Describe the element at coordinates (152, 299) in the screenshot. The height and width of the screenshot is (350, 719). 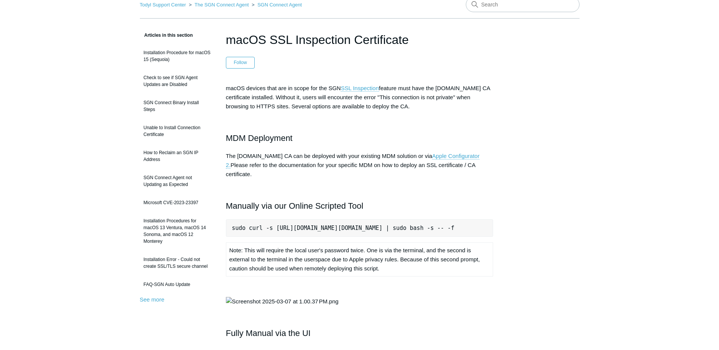
I see `a: See more` at that location.